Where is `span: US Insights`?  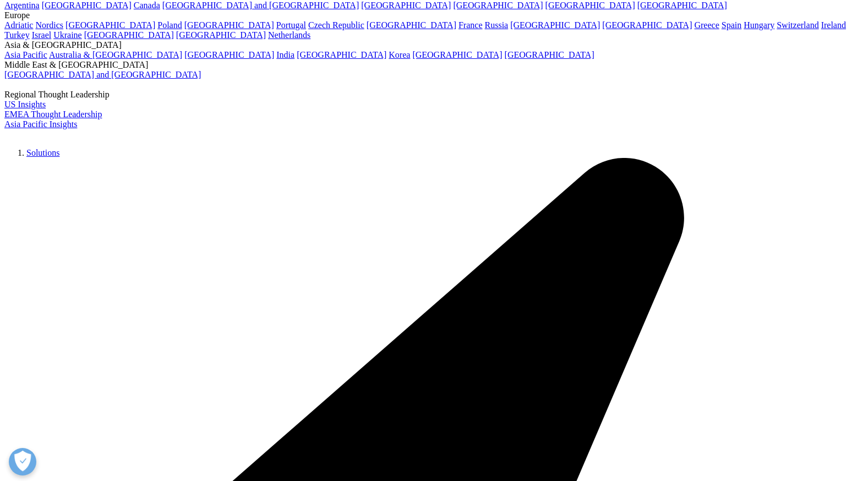
span: US Insights is located at coordinates (25, 104).